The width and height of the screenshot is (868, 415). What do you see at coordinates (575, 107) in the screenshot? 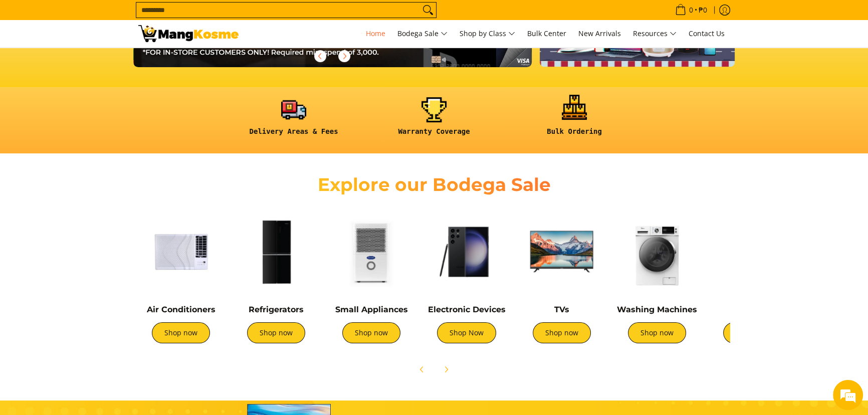
I see `img: <h6><strong>Bulk Ordering</strong></h6>` at bounding box center [575, 107].